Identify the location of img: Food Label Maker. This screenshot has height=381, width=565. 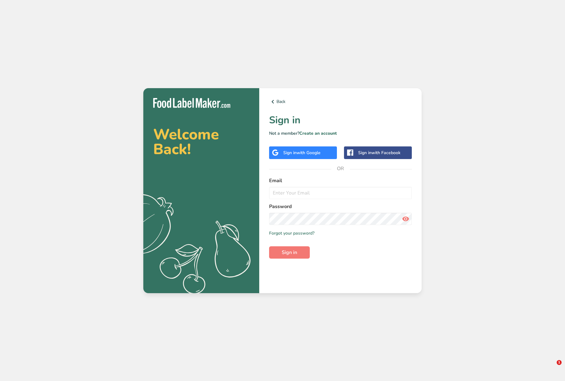
(192, 103).